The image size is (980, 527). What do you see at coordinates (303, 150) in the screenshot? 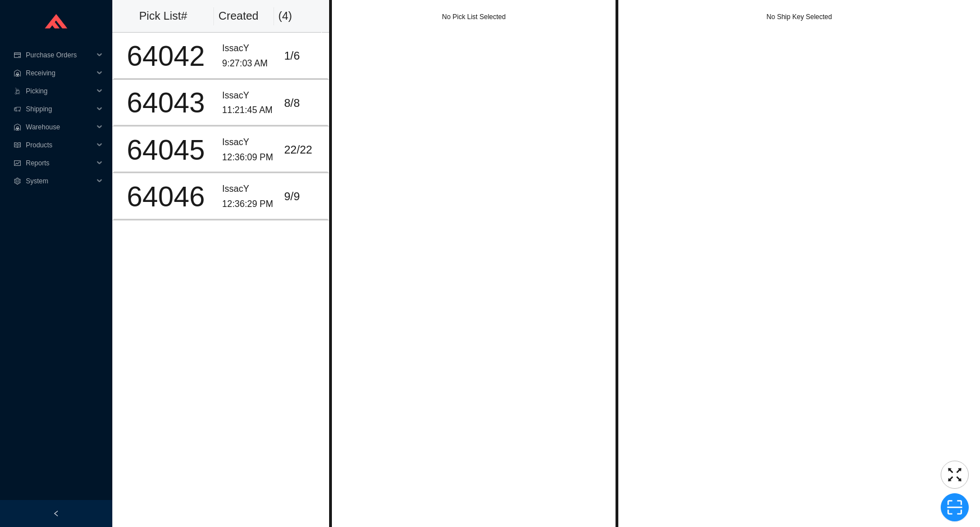
I see `div: 22 / 22` at bounding box center [303, 150].